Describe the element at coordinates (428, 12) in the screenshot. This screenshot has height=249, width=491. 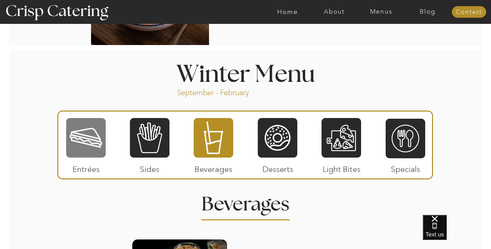
I see `nav: Blog` at that location.